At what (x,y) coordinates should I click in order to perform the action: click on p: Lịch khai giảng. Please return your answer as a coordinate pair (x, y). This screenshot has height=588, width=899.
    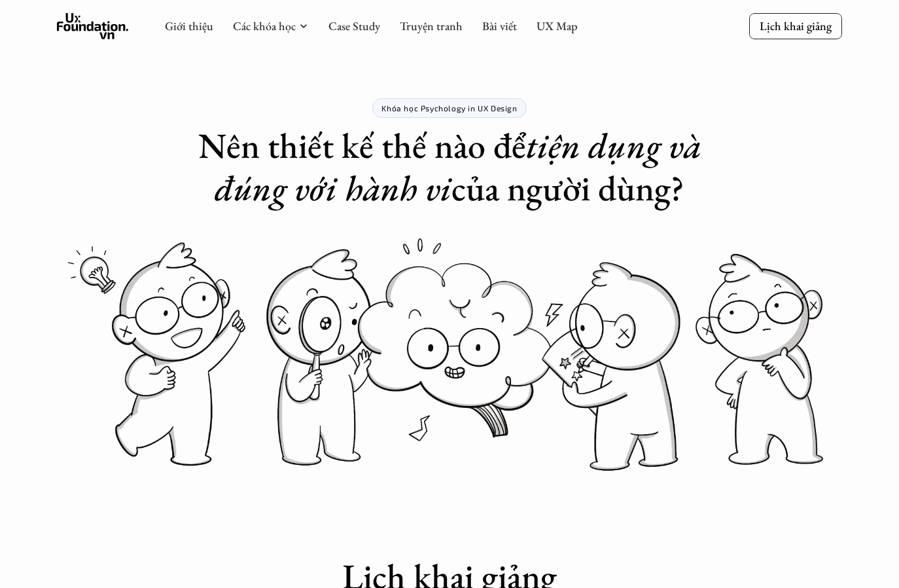
    Looking at the image, I should click on (796, 25).